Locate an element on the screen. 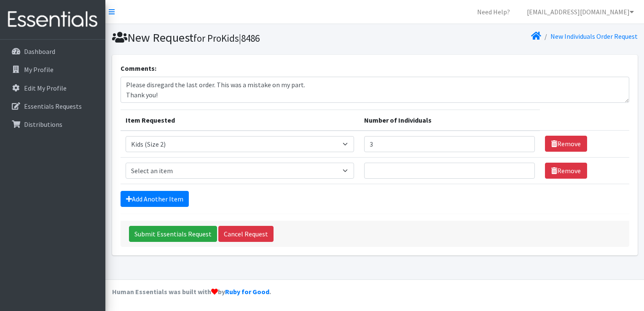 Image resolution: width=644 pixels, height=311 pixels. strong: Human Essentials was built with by . is located at coordinates (192, 291).